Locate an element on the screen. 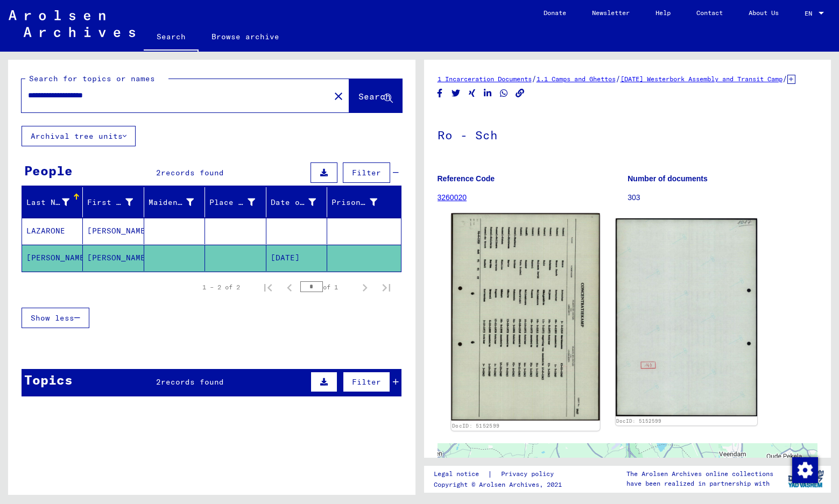 Image resolution: width=839 pixels, height=504 pixels. a: Search is located at coordinates (171, 38).